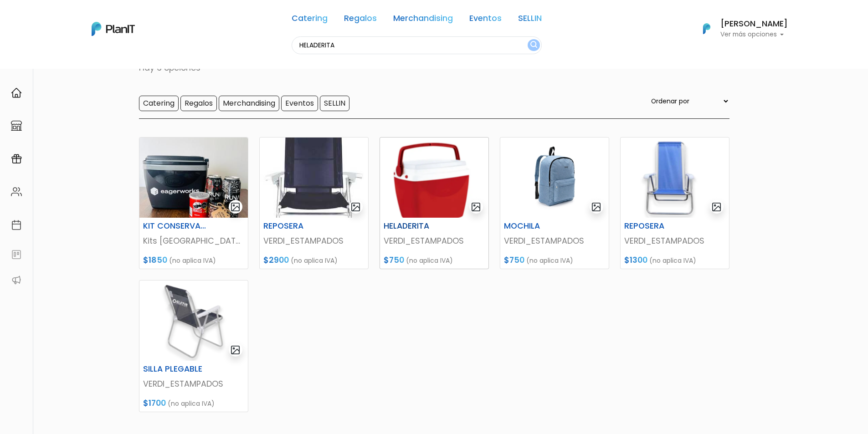 The width and height of the screenshot is (868, 434). What do you see at coordinates (434, 203) in the screenshot?
I see `a: gallery-light HELADERITA VERDI_ESTAMPADOS $750 (no aplica IVA)` at bounding box center [434, 203].